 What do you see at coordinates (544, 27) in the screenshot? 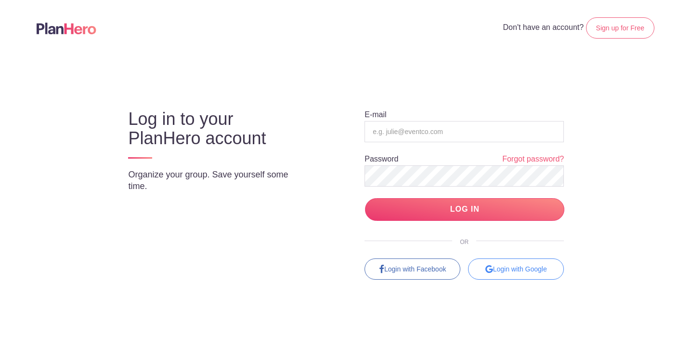
I see `span: Don't have an account?` at bounding box center [544, 27].